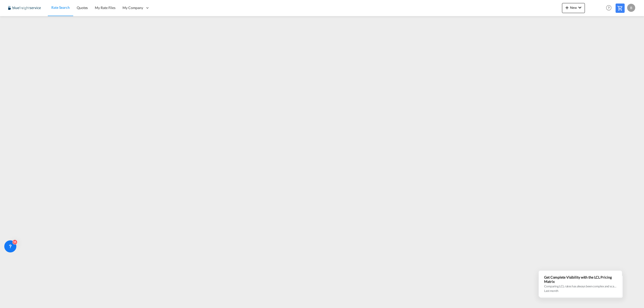 The width and height of the screenshot is (644, 308). Describe the element at coordinates (82, 7) in the screenshot. I see `span: Quotes` at that location.